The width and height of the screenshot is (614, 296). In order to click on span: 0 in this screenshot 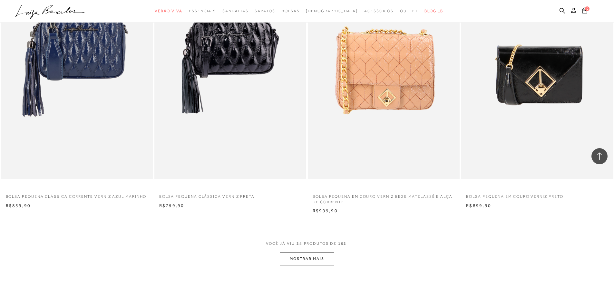, I will do `click(587, 9)`.